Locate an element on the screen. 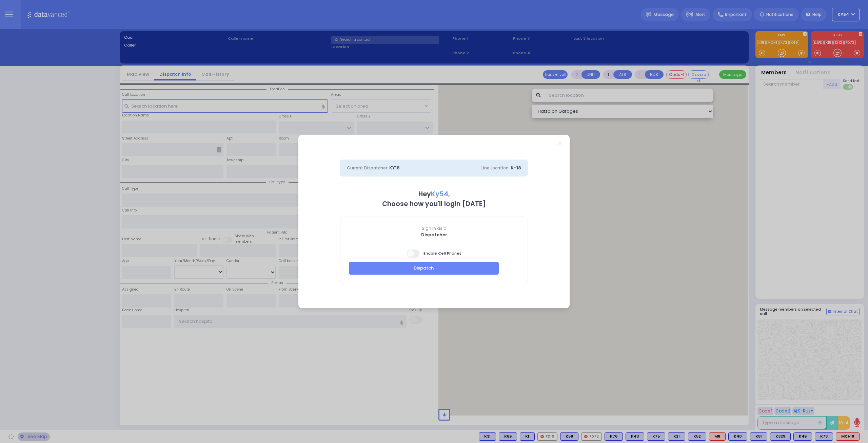 The height and width of the screenshot is (443, 868). span: Current Dispatcher: is located at coordinates (368, 167).